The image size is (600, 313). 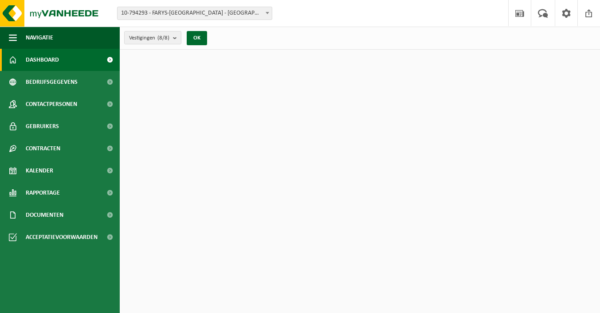 What do you see at coordinates (149, 38) in the screenshot?
I see `span: Vestigingen` at bounding box center [149, 38].